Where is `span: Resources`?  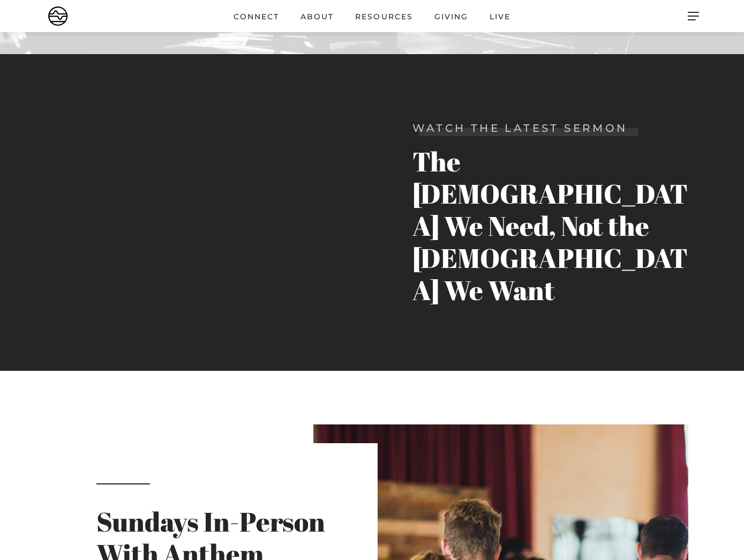 span: Resources is located at coordinates (384, 16).